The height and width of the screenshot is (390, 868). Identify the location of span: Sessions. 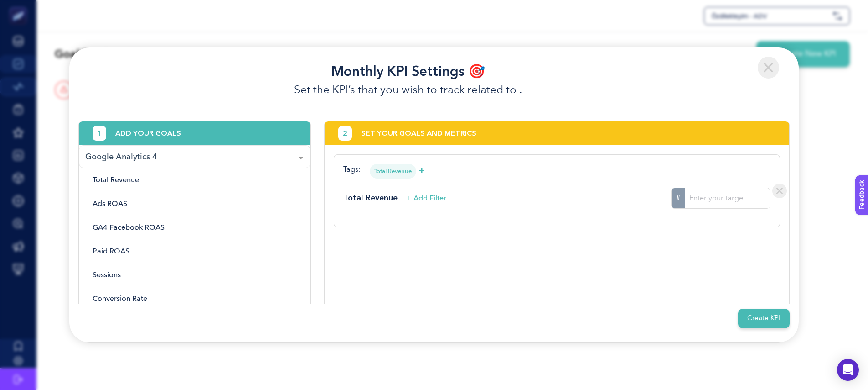
(107, 275).